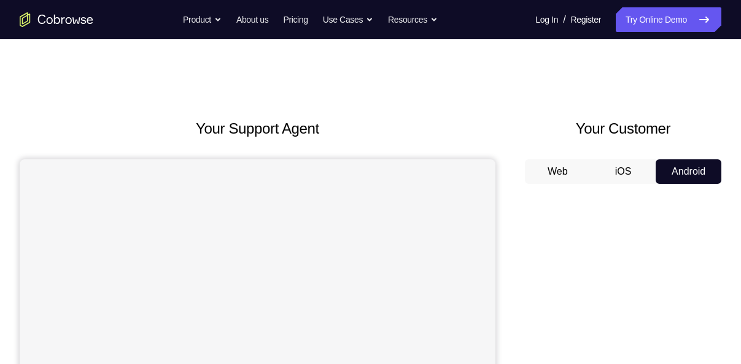  What do you see at coordinates (668, 20) in the screenshot?
I see `a: Try Online Demo` at bounding box center [668, 20].